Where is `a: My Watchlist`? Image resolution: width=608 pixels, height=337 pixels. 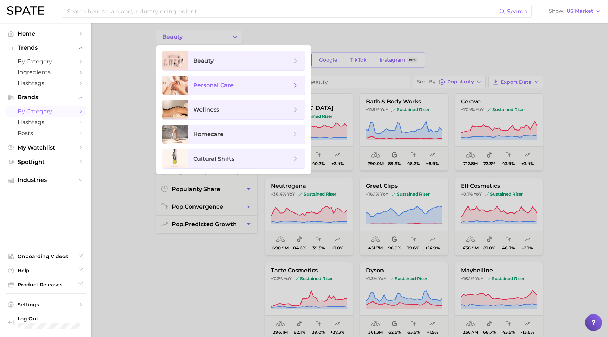 a: My Watchlist is located at coordinates (46, 147).